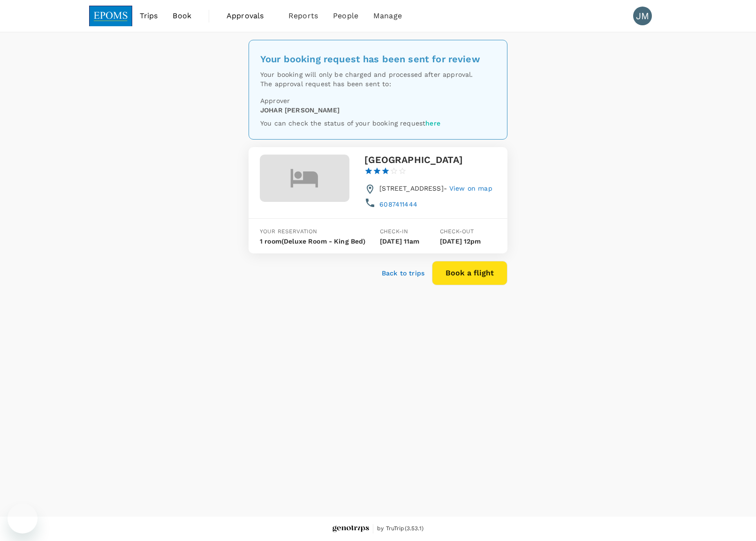 The height and width of the screenshot is (541, 756). What do you see at coordinates (378, 59) in the screenshot?
I see `div: Your booking request has been sent for review` at bounding box center [378, 59].